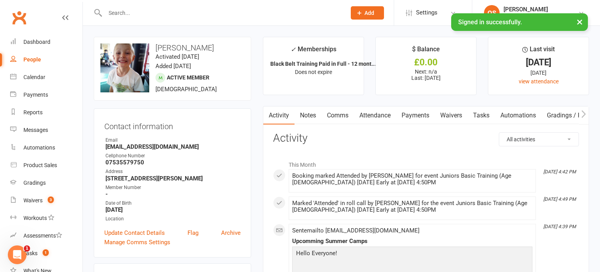 The width and height of the screenshot is (600, 272). I want to click on strong: Black Belt Training Paid in Full - 12 mont..., so click(323, 64).